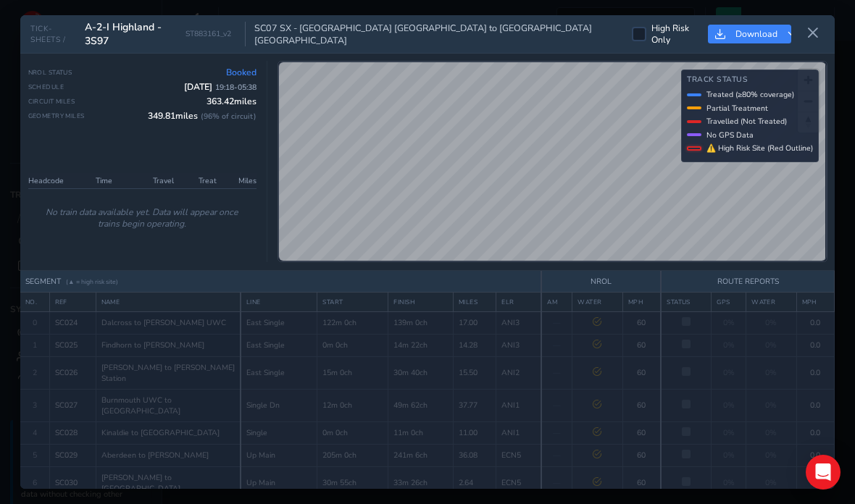 Image resolution: width=855 pixels, height=504 pixels. I want to click on td: 11.00, so click(474, 432).